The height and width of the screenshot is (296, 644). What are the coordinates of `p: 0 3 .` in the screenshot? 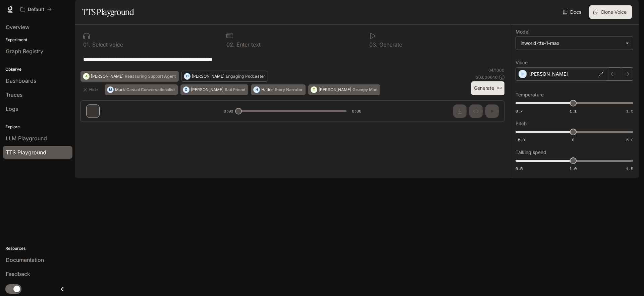 It's located at (373, 45).